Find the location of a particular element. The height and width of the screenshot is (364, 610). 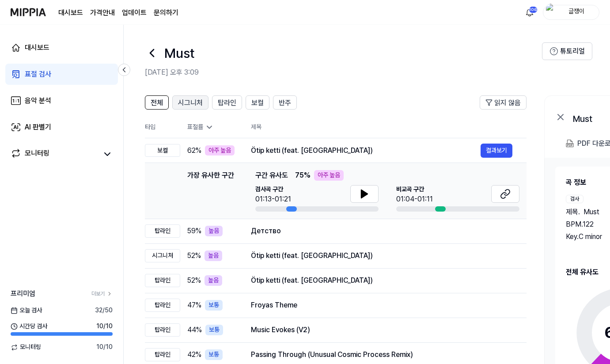

span: 59 % is located at coordinates (194, 231).